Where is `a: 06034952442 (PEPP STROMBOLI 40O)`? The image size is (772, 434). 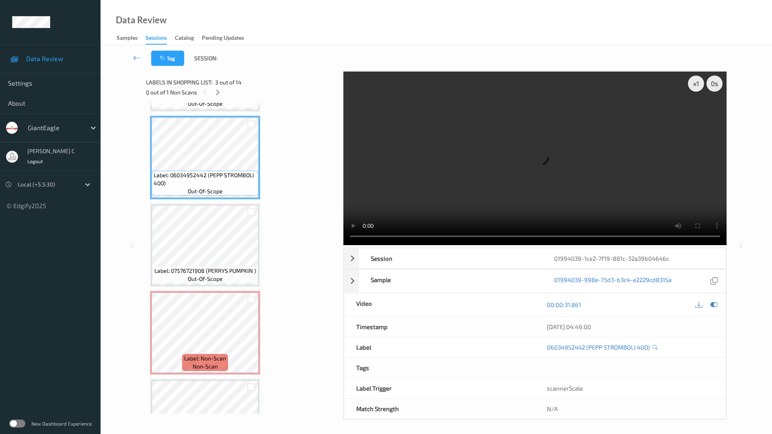 a: 06034952442 (PEPP STROMBOLI 40O) is located at coordinates (598, 347).